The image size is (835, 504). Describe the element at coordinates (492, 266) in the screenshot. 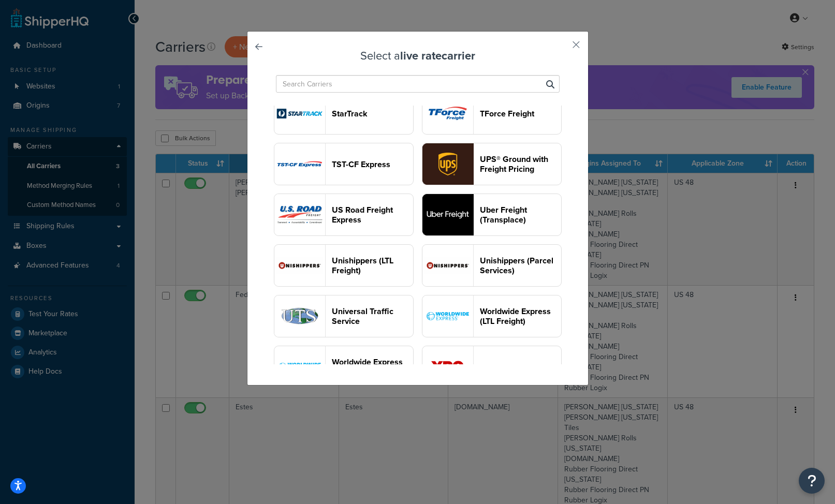

I see `button: unishippers logoUnishippers (Parcel Services)` at that location.